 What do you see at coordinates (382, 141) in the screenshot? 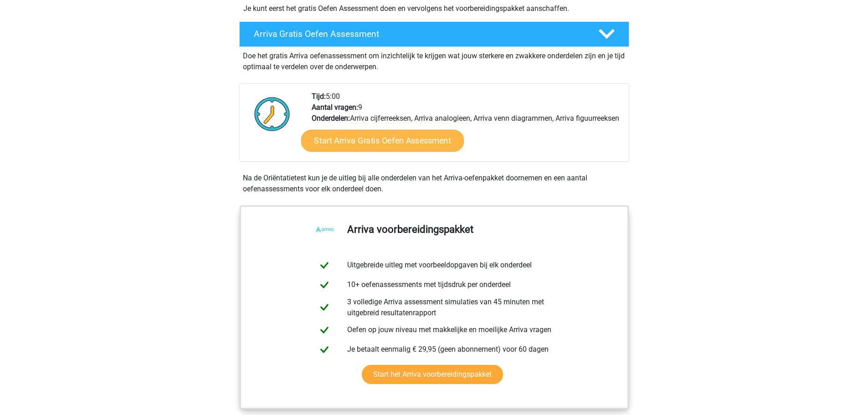
I see `a: Start Arriva Gratis Oefen Assessment` at bounding box center [382, 141].